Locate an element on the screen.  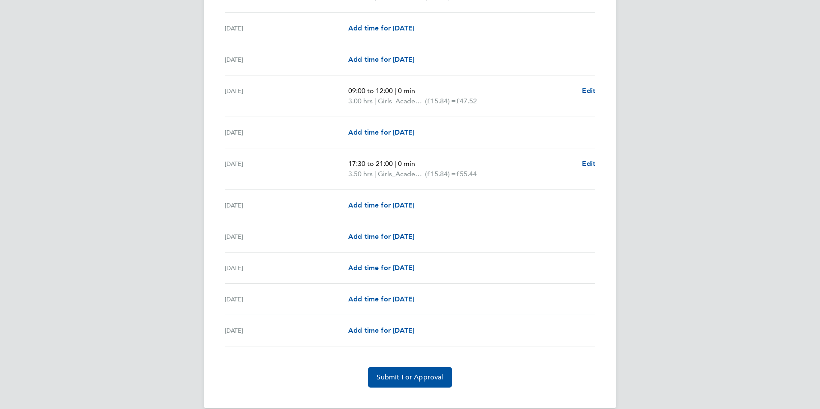
button: Submit For Approval is located at coordinates (410, 377).